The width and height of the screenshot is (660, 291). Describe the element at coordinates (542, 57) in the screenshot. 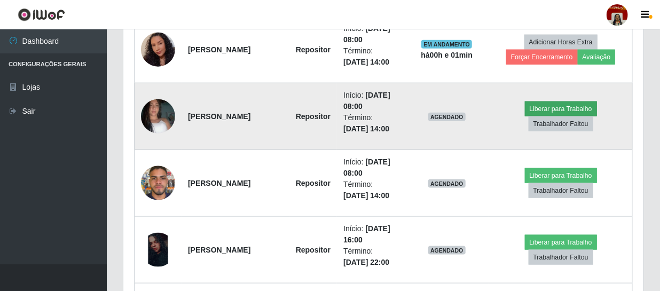

I see `button: Forçar Encerramento` at that location.